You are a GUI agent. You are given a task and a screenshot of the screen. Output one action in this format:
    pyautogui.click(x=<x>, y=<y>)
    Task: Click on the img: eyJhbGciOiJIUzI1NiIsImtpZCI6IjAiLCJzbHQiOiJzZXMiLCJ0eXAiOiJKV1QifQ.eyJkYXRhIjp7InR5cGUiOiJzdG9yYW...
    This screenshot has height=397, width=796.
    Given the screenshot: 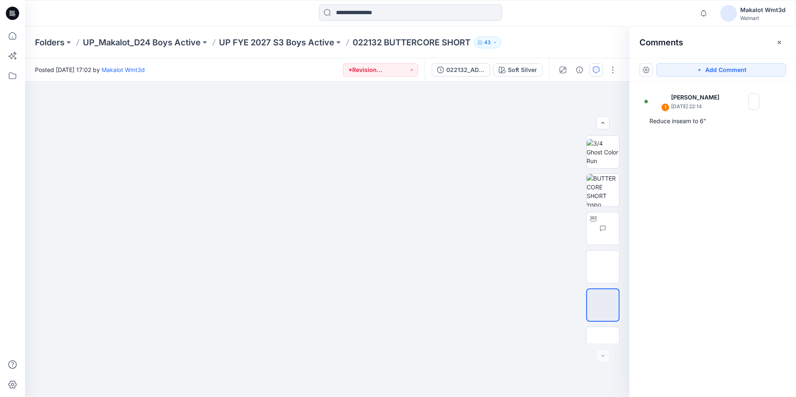 What is the action you would take?
    pyautogui.click(x=327, y=270)
    